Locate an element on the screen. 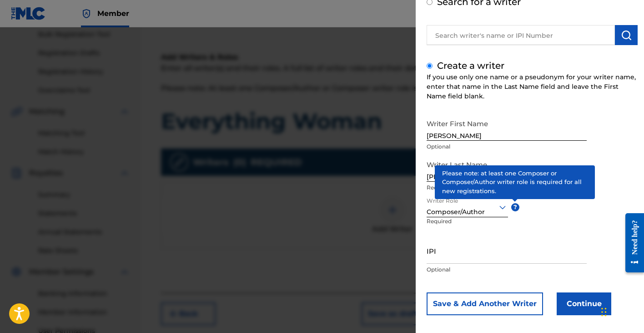  label: Create a writer is located at coordinates (471, 66).